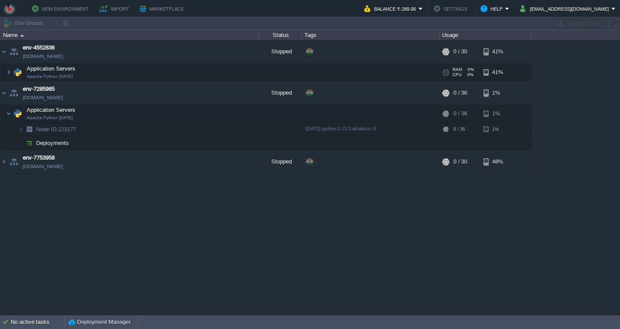 This screenshot has height=329, width=620. I want to click on a: Deployments, so click(53, 143).